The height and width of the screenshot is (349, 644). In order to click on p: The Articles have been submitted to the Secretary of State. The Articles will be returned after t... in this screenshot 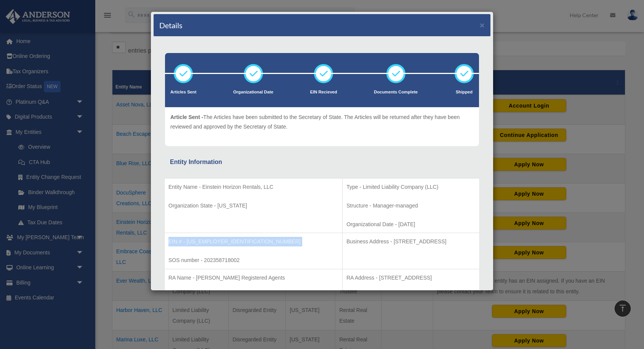, I will do `click(322, 122)`.